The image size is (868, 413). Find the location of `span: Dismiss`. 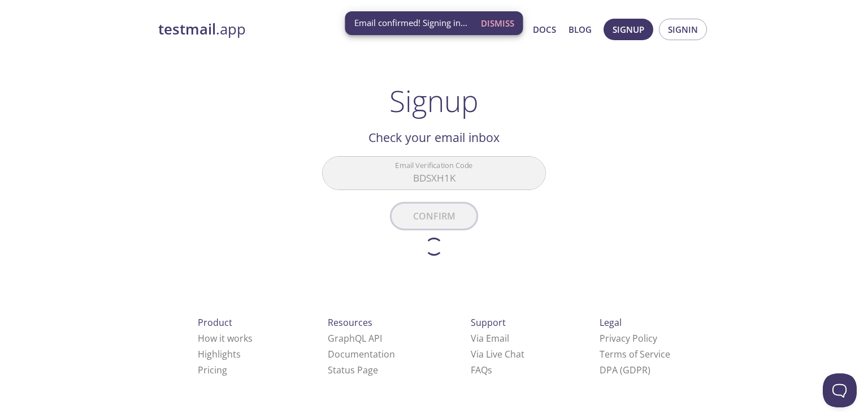

span: Dismiss is located at coordinates (497, 23).